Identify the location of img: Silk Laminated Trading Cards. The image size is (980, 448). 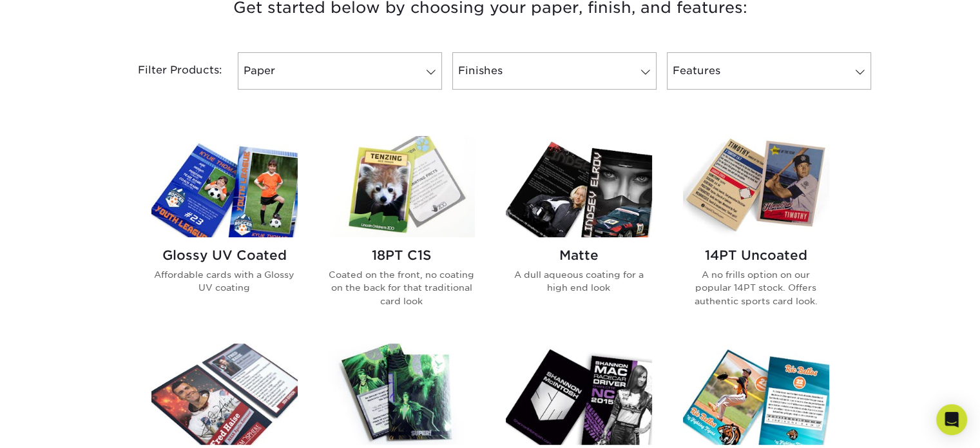
(224, 394).